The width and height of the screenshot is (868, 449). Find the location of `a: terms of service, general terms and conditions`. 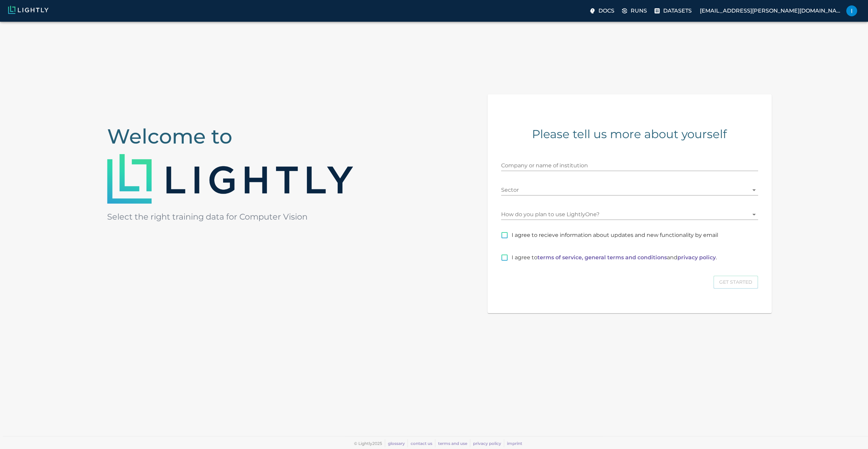

a: terms of service, general terms and conditions is located at coordinates (602, 257).